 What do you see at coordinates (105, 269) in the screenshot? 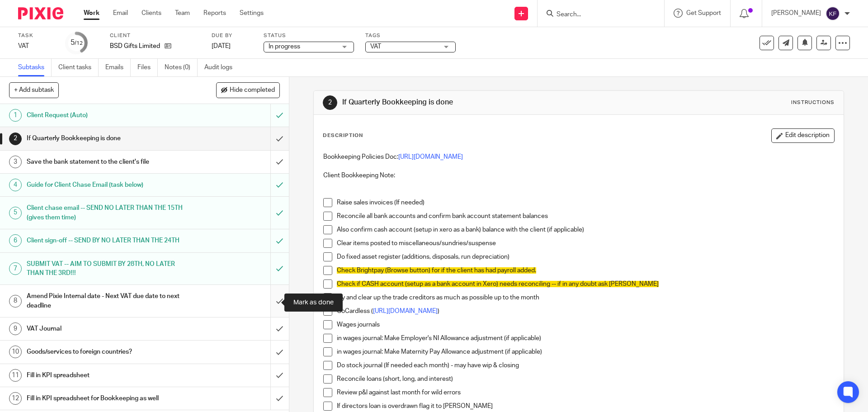
I see `h1: SUBMIT VAT -- AIM TO SUBMIT BY 28TH, NO LATER THAN THE 3RD!!!` at bounding box center [105, 269].